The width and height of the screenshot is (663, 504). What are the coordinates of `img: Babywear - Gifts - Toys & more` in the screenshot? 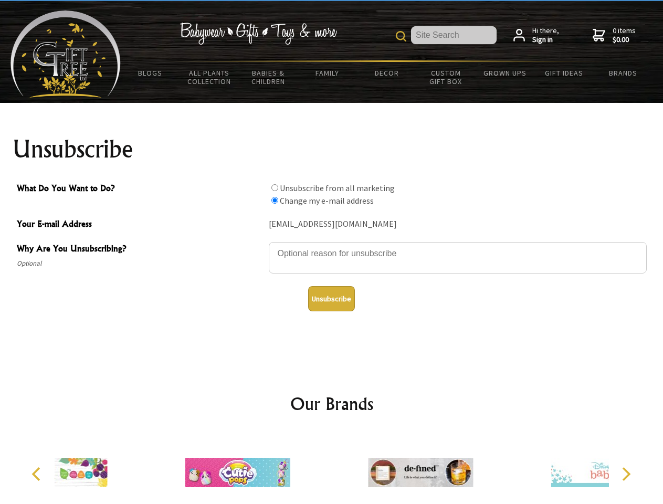 It's located at (258, 34).